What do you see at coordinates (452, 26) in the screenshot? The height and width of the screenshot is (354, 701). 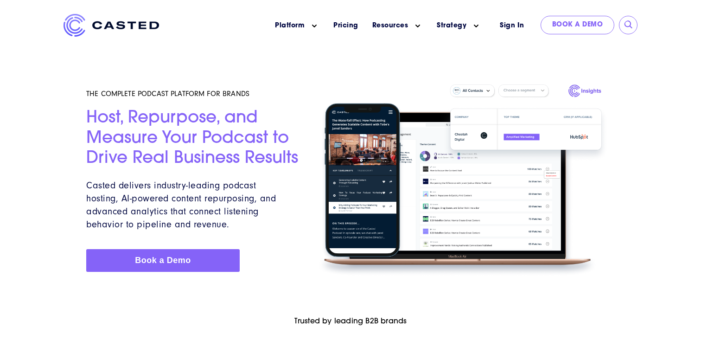 I see `a: Strategy` at bounding box center [452, 26].